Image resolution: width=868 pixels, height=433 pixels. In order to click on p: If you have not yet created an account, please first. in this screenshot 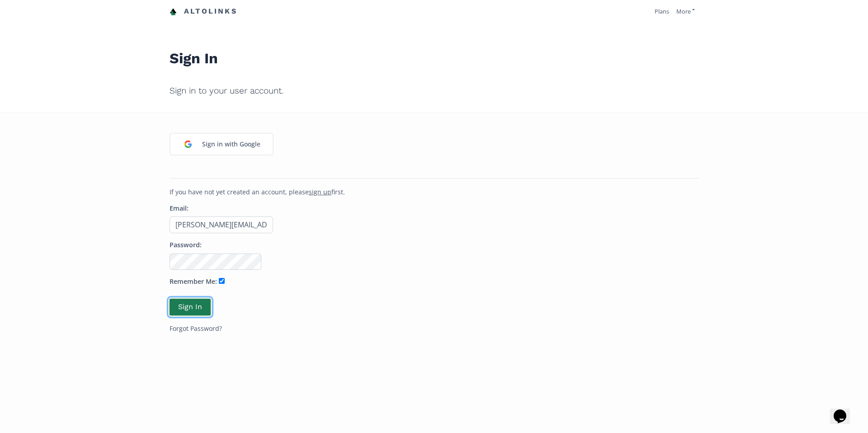, I will do `click(434, 192)`.